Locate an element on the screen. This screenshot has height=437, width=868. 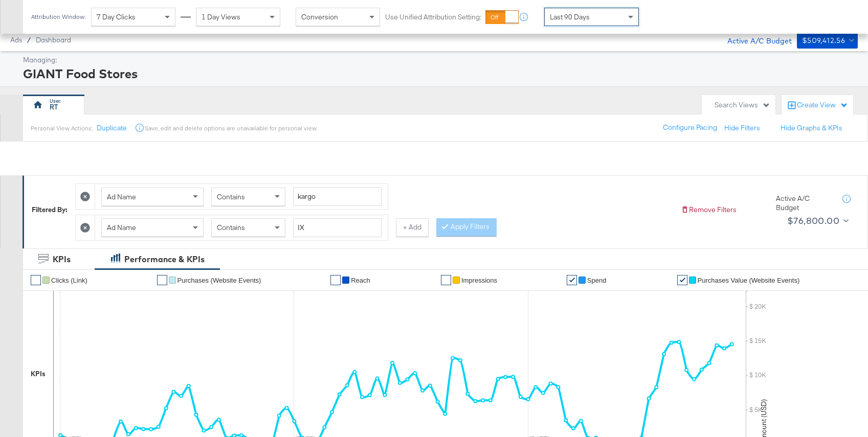
button: Hide Filters is located at coordinates (742, 128).